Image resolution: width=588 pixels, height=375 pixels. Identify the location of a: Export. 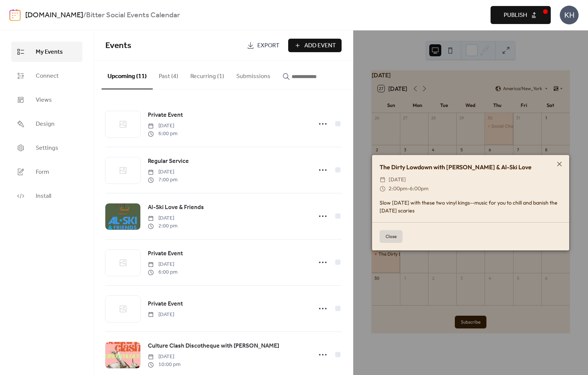
(263, 46).